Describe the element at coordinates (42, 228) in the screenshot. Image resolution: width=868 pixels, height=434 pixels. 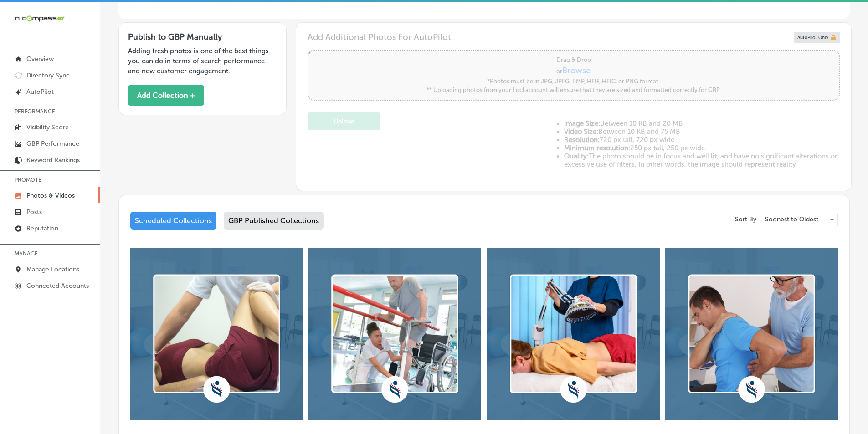
I see `p: Reputation` at that location.